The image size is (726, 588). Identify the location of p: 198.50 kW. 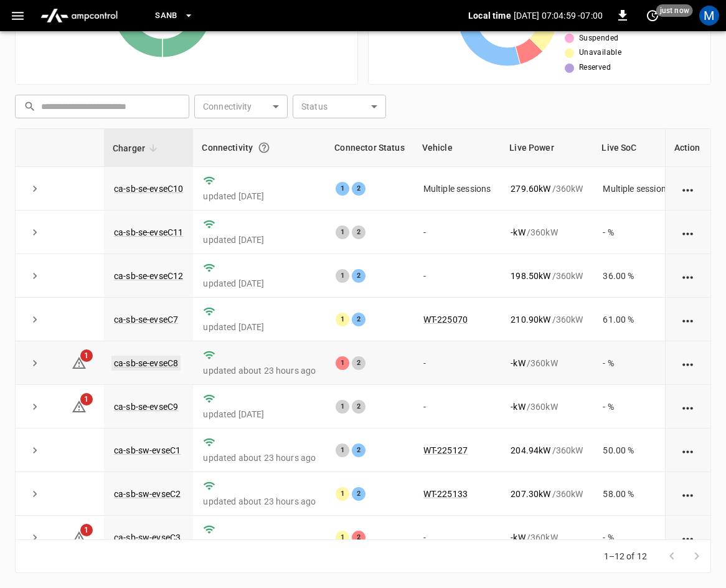
(530, 276).